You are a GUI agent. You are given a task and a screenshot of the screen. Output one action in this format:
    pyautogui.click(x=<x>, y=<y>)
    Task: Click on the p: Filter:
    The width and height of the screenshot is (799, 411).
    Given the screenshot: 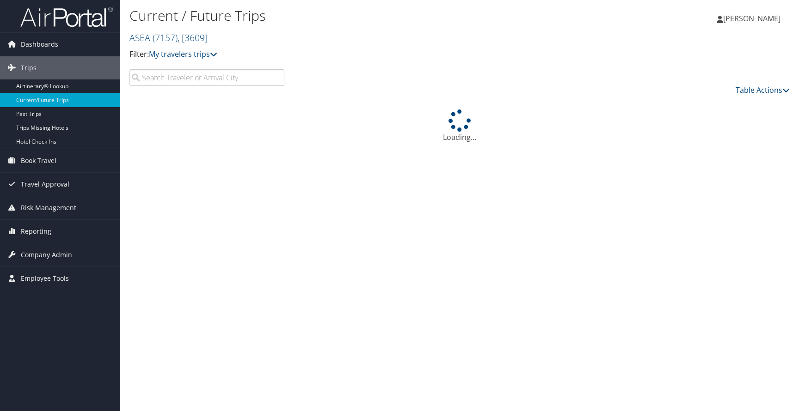 What is the action you would take?
    pyautogui.click(x=349, y=55)
    